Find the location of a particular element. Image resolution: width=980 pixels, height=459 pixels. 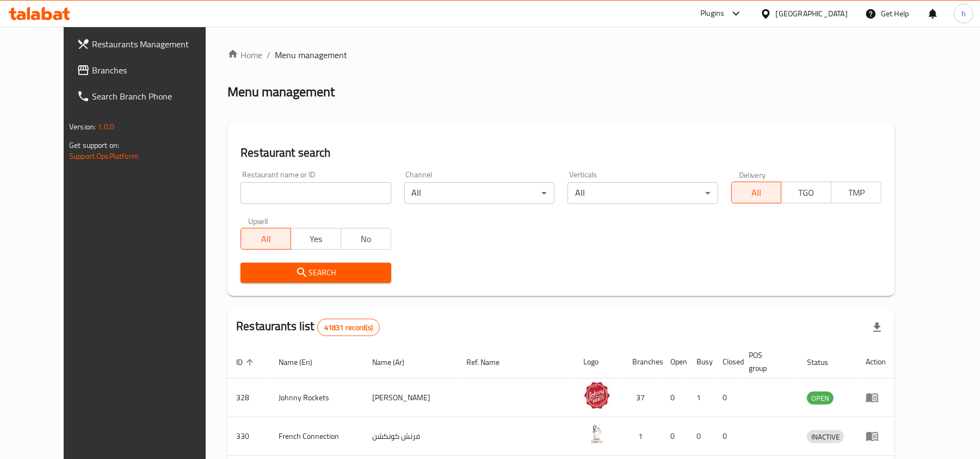

th: Branches is located at coordinates (643, 362).